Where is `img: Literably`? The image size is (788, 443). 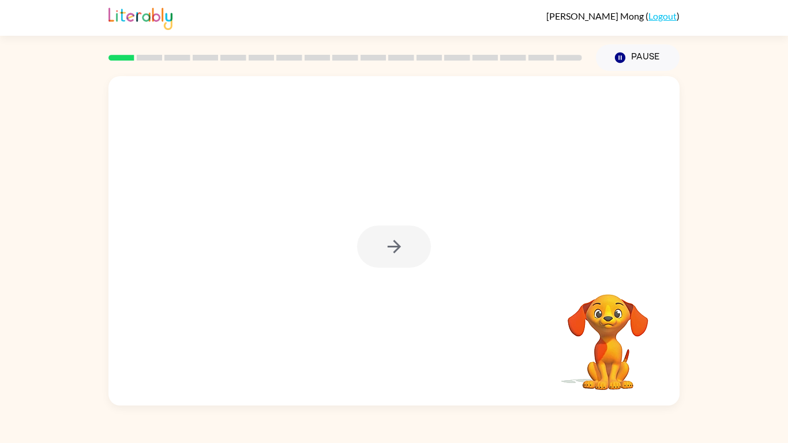
img: Literably is located at coordinates (140, 17).